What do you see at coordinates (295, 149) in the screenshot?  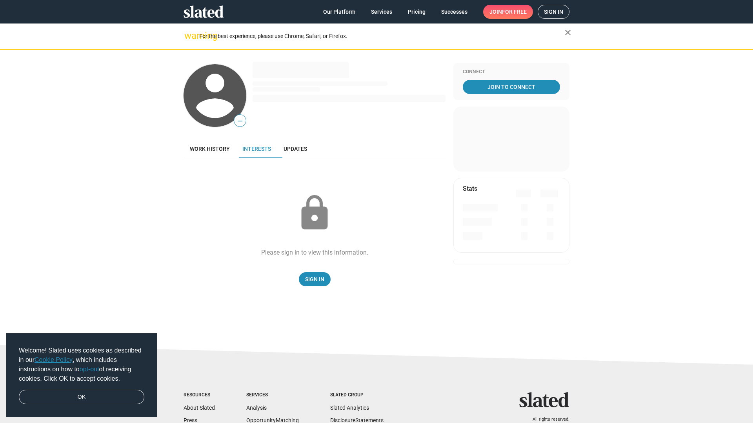 I see `a: Updates` at bounding box center [295, 149].